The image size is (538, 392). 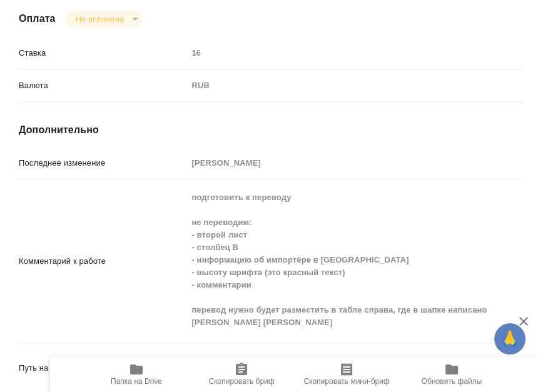 I want to click on span: Папка на Drive, so click(x=137, y=382).